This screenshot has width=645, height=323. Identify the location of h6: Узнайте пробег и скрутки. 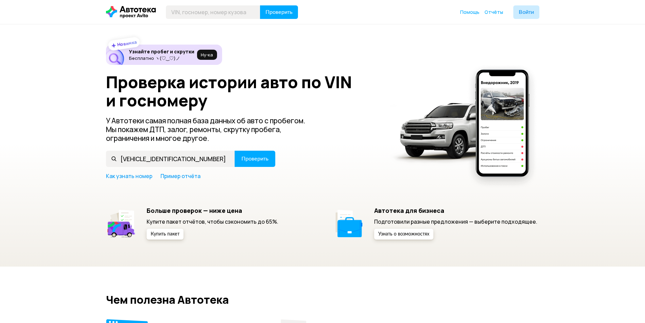
(161, 52).